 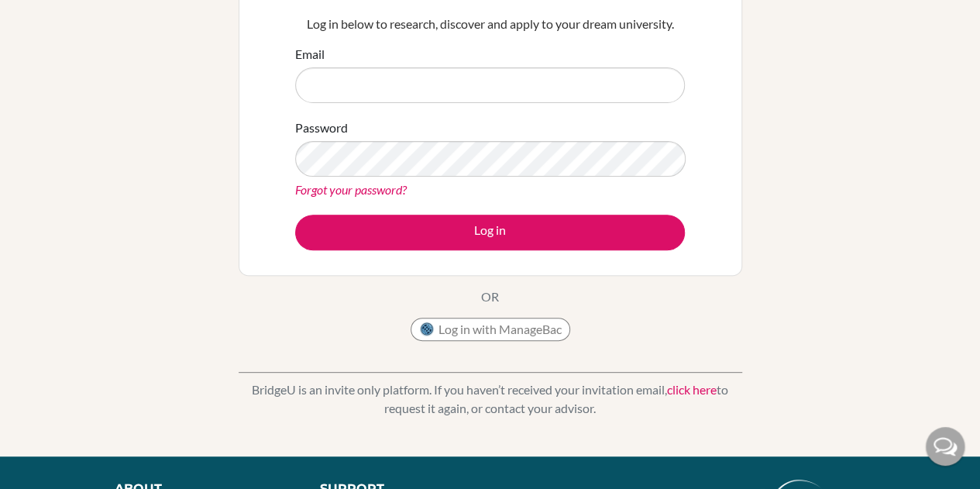 What do you see at coordinates (692, 389) in the screenshot?
I see `a: click here` at bounding box center [692, 389].